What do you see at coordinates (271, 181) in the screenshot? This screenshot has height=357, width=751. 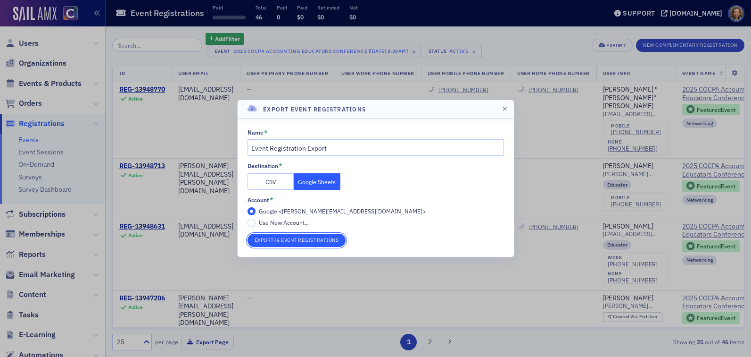 I see `button: CSV` at bounding box center [271, 181].